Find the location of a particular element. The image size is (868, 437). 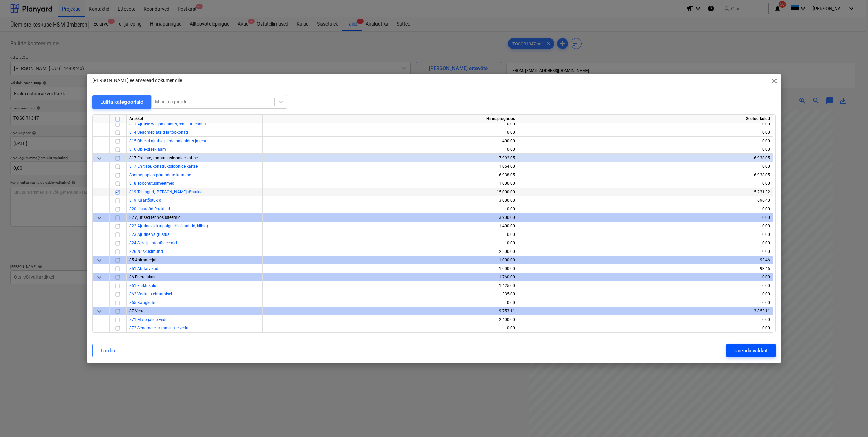

span: 865 Kaugküte is located at coordinates (142, 303).